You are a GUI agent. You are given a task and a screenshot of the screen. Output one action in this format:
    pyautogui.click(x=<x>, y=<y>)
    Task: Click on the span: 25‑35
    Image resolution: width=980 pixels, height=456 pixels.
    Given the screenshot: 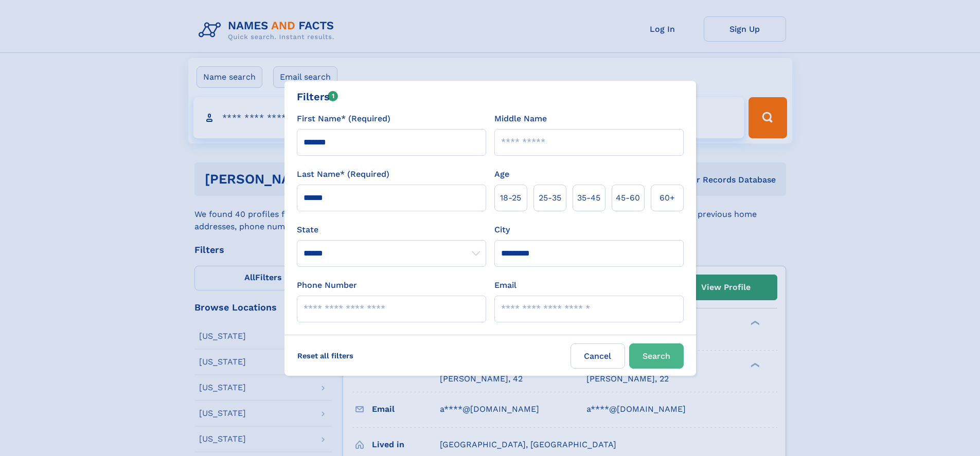 What is the action you would take?
    pyautogui.click(x=550, y=198)
    